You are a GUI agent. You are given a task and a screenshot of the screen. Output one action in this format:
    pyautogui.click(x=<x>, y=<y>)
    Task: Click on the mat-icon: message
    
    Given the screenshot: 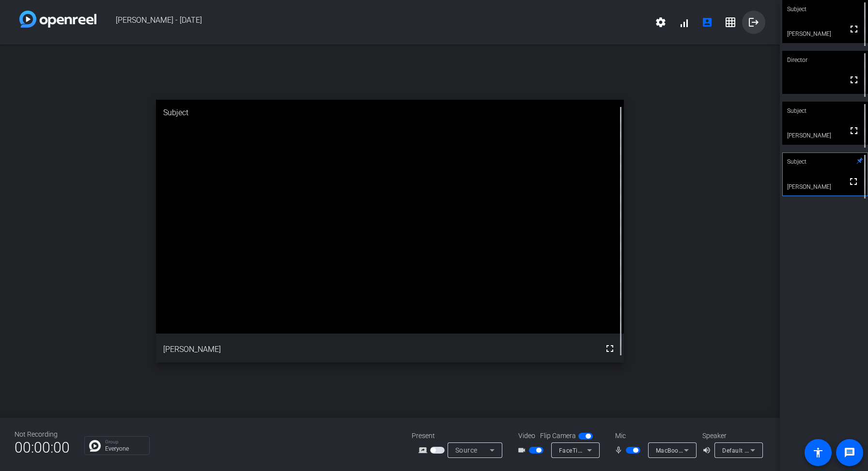 What is the action you would take?
    pyautogui.click(x=849, y=453)
    